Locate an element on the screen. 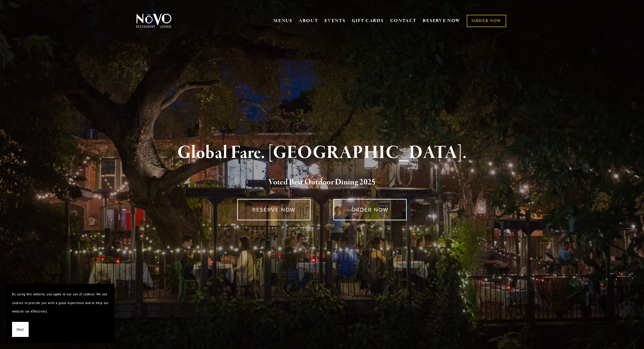  a: ABOUT is located at coordinates (308, 21).